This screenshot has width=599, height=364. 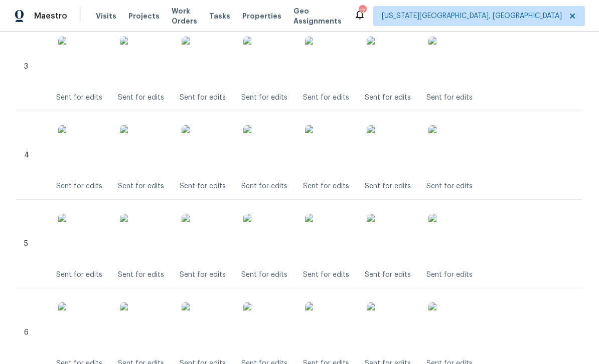 What do you see at coordinates (362, 11) in the screenshot?
I see `div: 12` at bounding box center [362, 11].